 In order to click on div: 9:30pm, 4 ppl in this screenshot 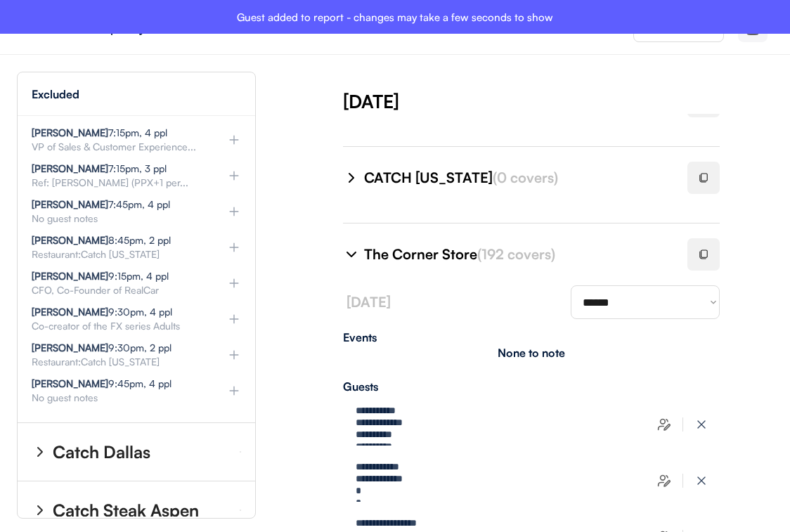, I will do `click(102, 312)`.